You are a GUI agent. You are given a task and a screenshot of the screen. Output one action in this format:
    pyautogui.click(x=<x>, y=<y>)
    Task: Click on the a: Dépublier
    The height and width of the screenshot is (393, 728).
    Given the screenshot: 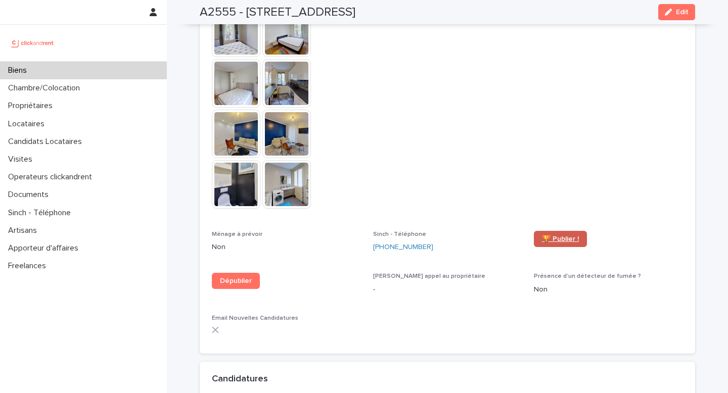 What is the action you would take?
    pyautogui.click(x=236, y=281)
    